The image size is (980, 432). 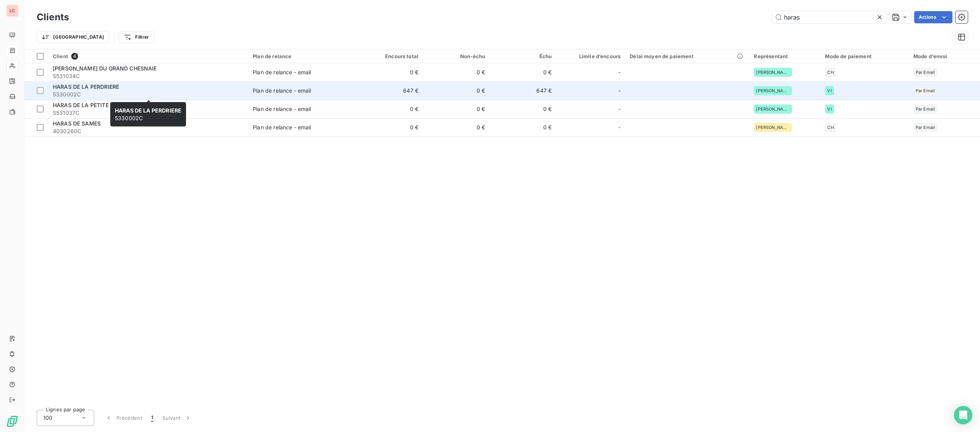 What do you see at coordinates (148, 131) in the screenshot?
I see `span: 4030260C` at bounding box center [148, 131].